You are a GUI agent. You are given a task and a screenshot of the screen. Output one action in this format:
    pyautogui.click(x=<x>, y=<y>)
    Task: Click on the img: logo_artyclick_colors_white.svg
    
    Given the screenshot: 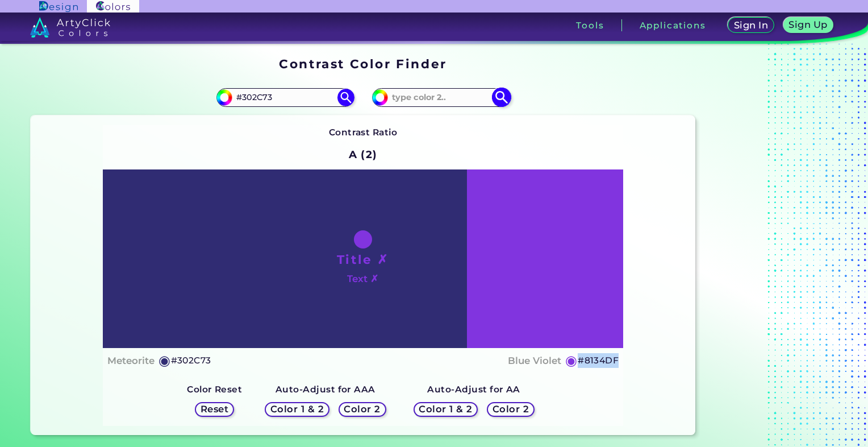 What is the action you would take?
    pyautogui.click(x=70, y=27)
    